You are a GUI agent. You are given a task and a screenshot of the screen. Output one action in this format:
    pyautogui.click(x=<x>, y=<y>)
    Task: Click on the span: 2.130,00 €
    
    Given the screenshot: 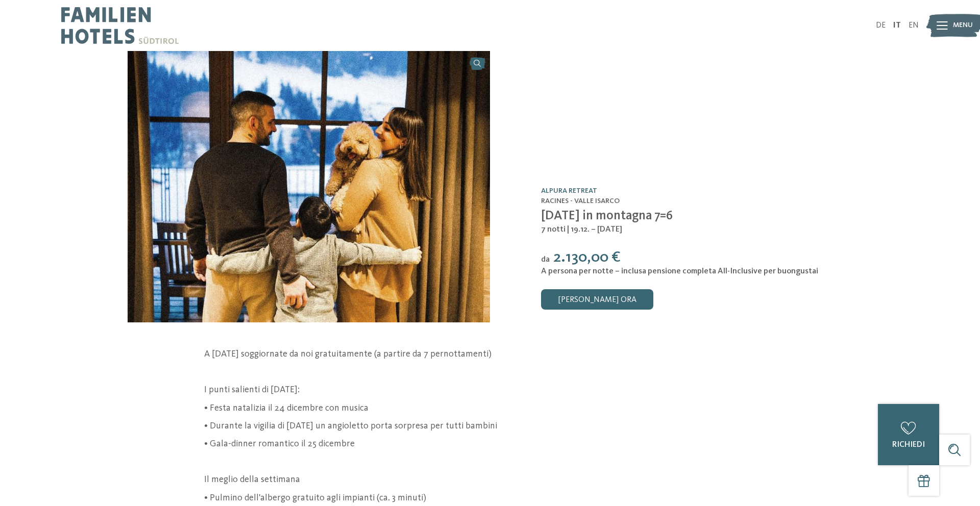 What is the action you would take?
    pyautogui.click(x=587, y=257)
    